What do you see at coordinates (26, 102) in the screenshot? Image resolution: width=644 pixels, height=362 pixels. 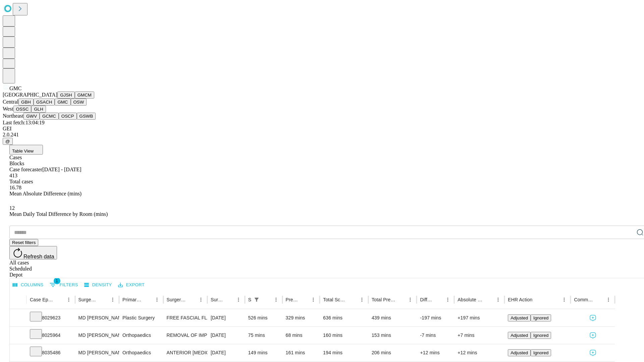 I see `button: GBH` at bounding box center [26, 102].